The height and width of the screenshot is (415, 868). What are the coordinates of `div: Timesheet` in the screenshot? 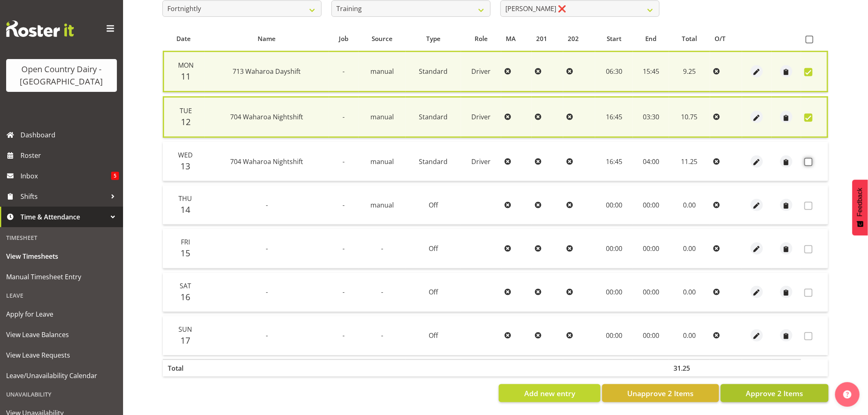 It's located at (62, 238).